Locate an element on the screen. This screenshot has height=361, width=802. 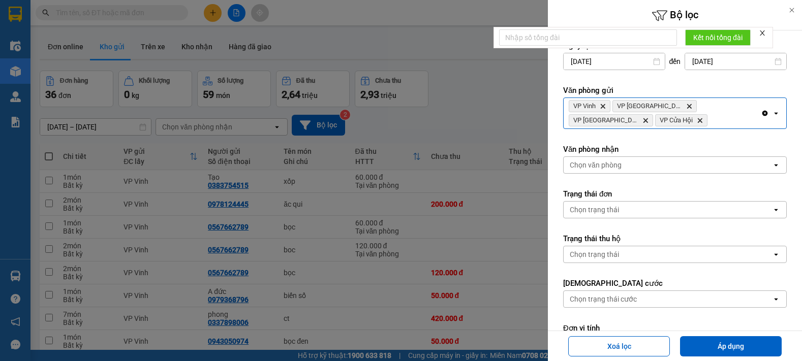
span: close is located at coordinates (763, 33).